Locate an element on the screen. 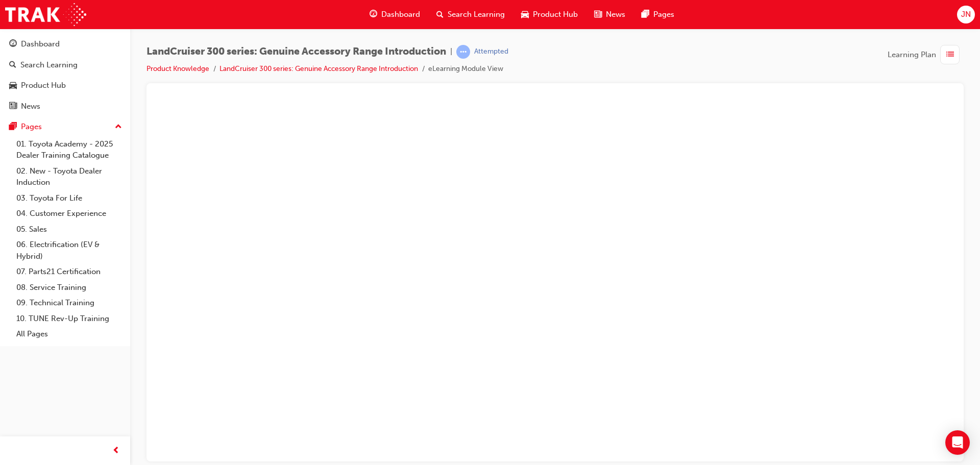  span: prev-icon is located at coordinates (116, 450).